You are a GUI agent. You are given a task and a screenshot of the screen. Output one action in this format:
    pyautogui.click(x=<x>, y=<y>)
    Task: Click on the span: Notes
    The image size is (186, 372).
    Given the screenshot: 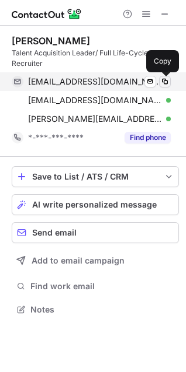 What is the action you would take?
    pyautogui.click(x=102, y=310)
    